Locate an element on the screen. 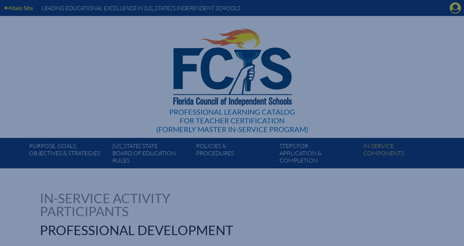 This screenshot has height=246, width=464. a: Professional Learning Catalog for Teacher Certification(formerly Master In-service Program) is located at coordinates (232, 75).